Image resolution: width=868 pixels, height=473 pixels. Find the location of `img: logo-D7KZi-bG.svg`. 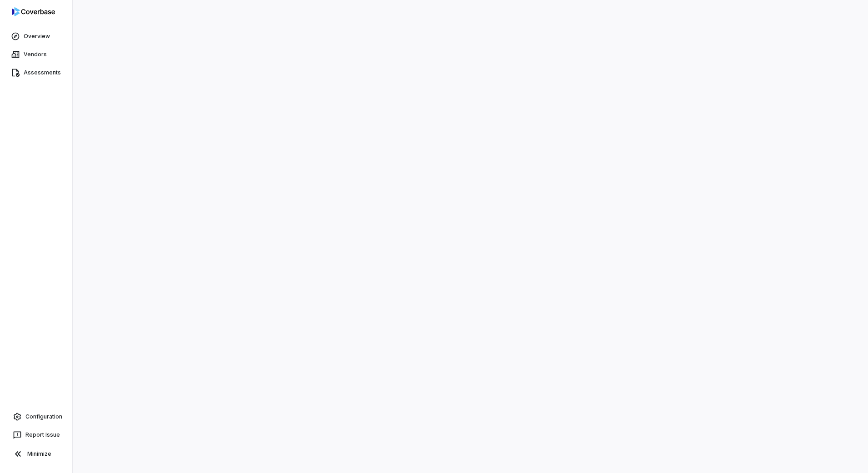

img: logo-D7KZi-bG.svg is located at coordinates (33, 12).